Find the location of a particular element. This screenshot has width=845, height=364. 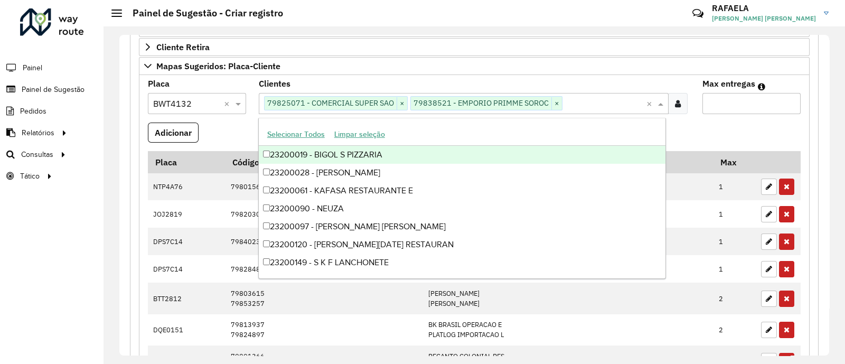

span: Tático is located at coordinates (30, 176).